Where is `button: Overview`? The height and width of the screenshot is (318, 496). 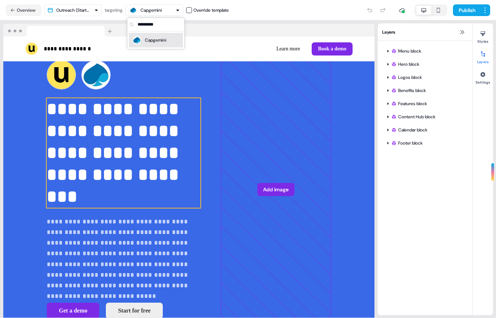
button: Overview is located at coordinates (23, 10).